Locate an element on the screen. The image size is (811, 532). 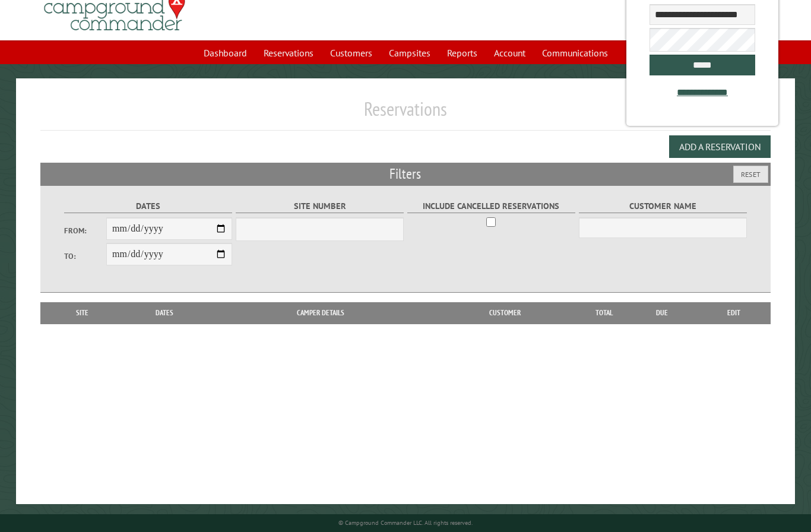
small: © Campground Commander LLC. All rights reserved. is located at coordinates (405, 522).